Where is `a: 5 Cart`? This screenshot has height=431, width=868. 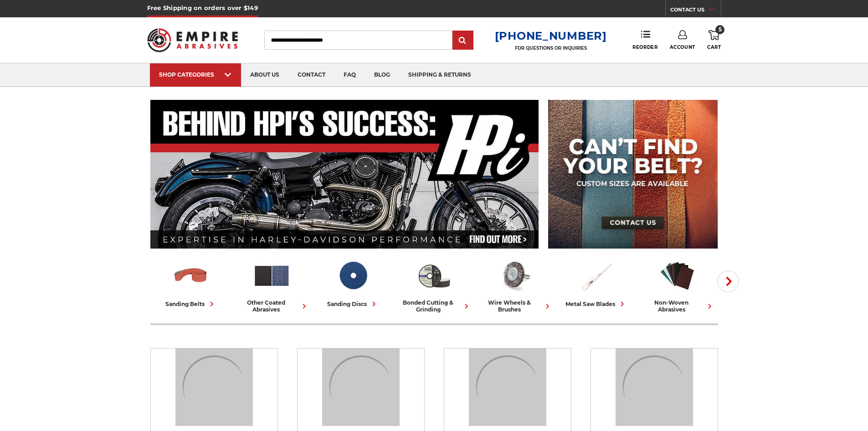
a: 5 Cart is located at coordinates (714, 40).